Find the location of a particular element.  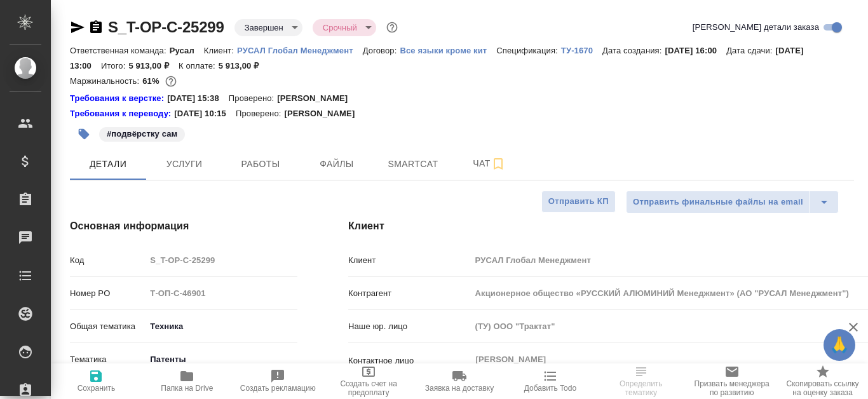

span: Создать счет на предоплату is located at coordinates (369, 388).